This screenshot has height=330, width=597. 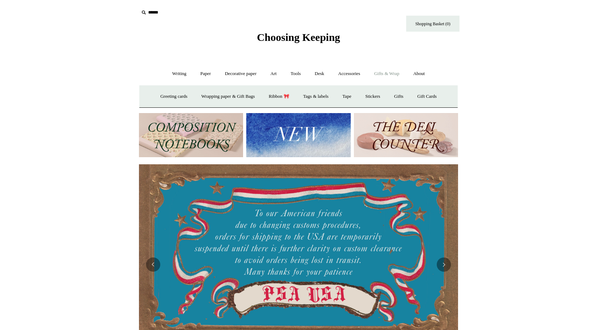 I want to click on a: Decorative paper, so click(x=241, y=74).